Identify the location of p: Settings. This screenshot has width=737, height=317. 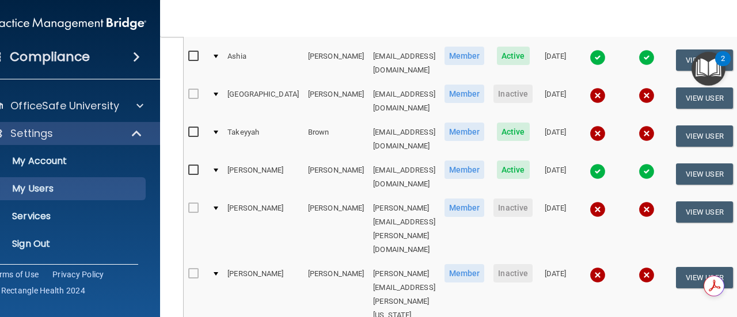
(32, 134).